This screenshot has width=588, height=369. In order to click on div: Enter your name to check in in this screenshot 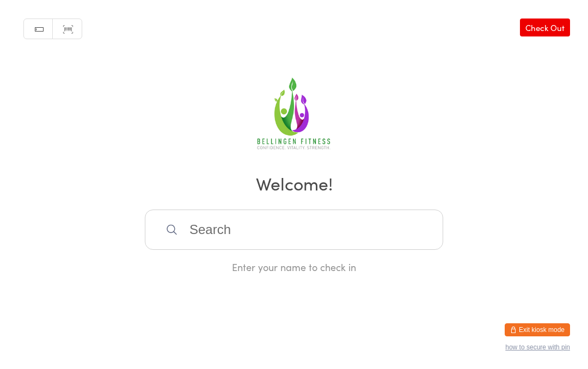, I will do `click(294, 267)`.